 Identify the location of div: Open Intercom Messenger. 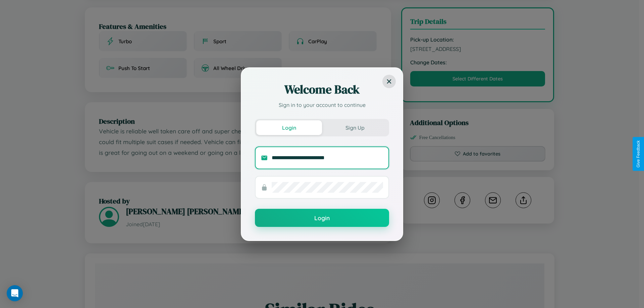
(15, 293).